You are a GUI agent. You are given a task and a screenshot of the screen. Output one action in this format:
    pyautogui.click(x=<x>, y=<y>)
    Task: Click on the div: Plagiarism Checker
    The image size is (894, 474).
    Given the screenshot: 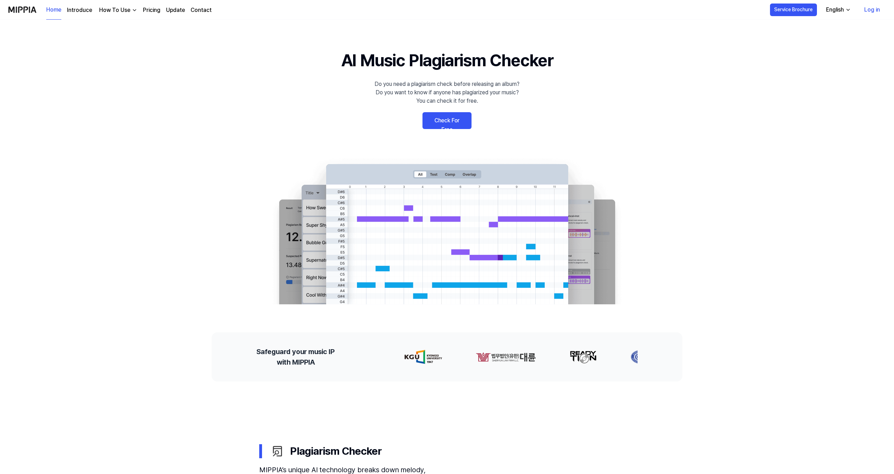 What is the action you would take?
    pyautogui.click(x=453, y=450)
    